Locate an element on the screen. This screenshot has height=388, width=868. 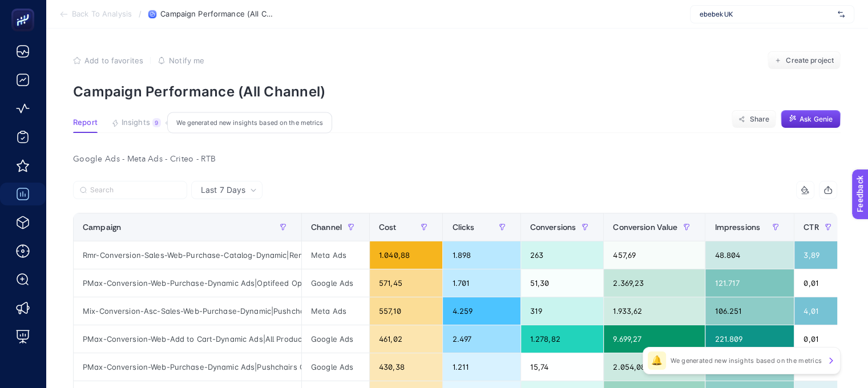
span: Create project is located at coordinates (810, 61).